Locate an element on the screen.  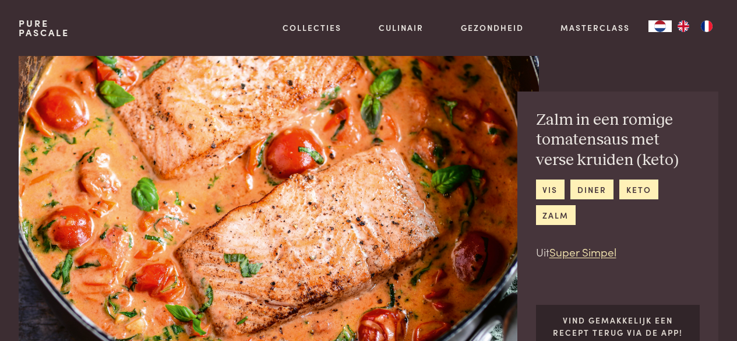
a: zalm is located at coordinates (556, 214).